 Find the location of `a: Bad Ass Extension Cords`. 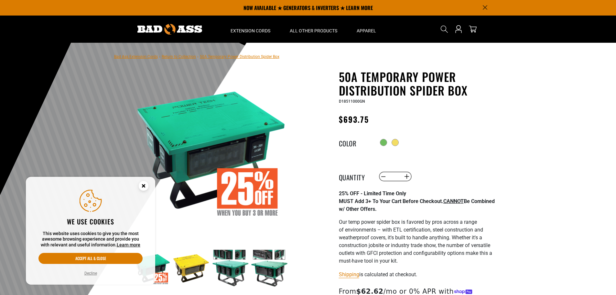

a: Bad Ass Extension Cords is located at coordinates (136, 57).